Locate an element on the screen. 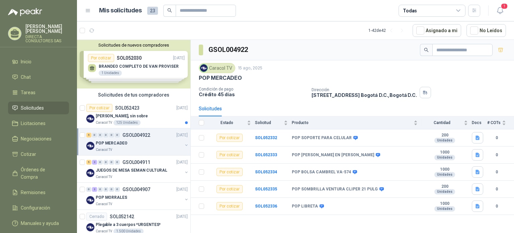  a: SOL052333 is located at coordinates (266, 155).